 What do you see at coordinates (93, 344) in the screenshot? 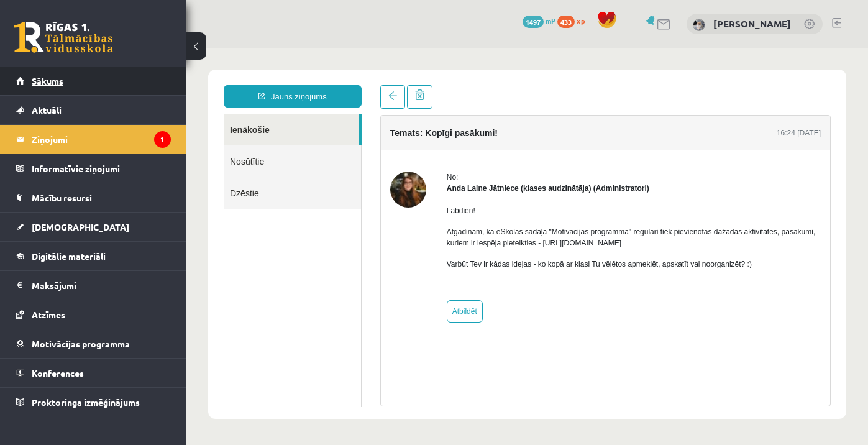
I see `a: Motivācijas programma` at bounding box center [93, 344].